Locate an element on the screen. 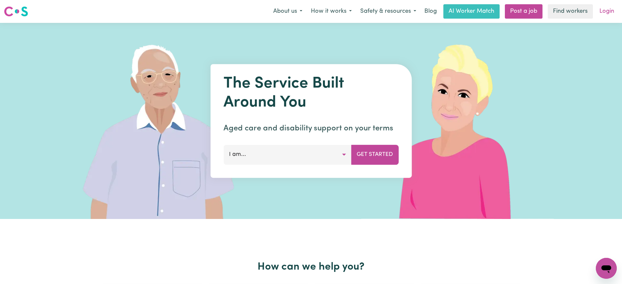 This screenshot has width=622, height=284. h1: The Service Built Around You is located at coordinates (311, 93).